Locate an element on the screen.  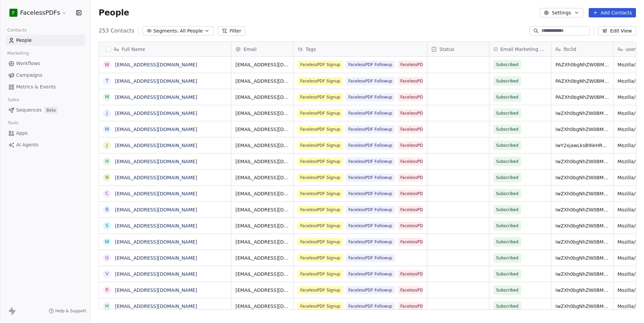
span: Workflows is located at coordinates (28, 64).